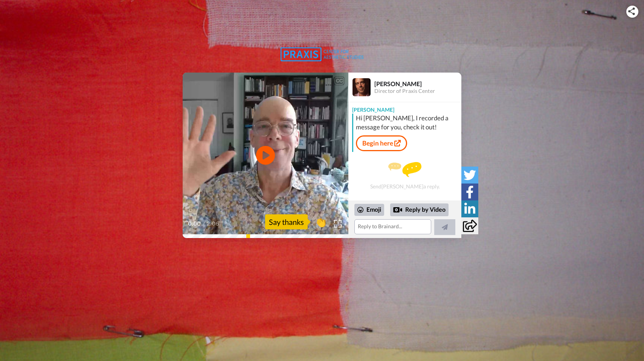  What do you see at coordinates (632, 12) in the screenshot?
I see `img: ic_share.svg` at bounding box center [632, 12].